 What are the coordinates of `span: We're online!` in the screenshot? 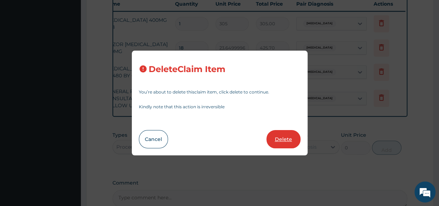 It's located at (69, 95).